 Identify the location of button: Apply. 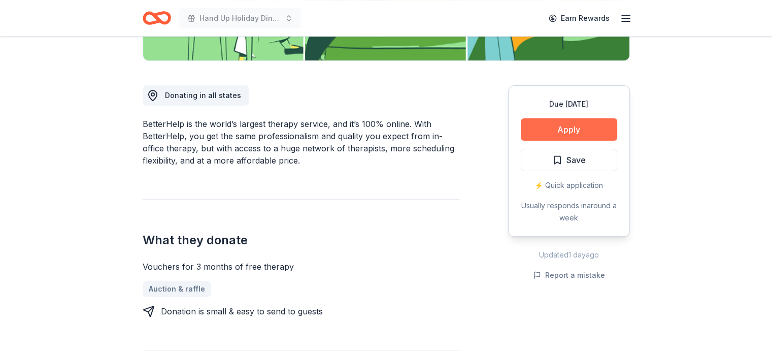
(569, 129).